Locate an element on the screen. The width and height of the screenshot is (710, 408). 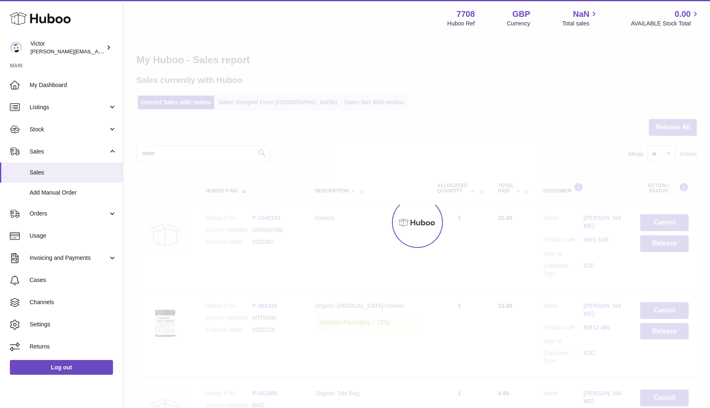
span: Listings is located at coordinates (69, 107).